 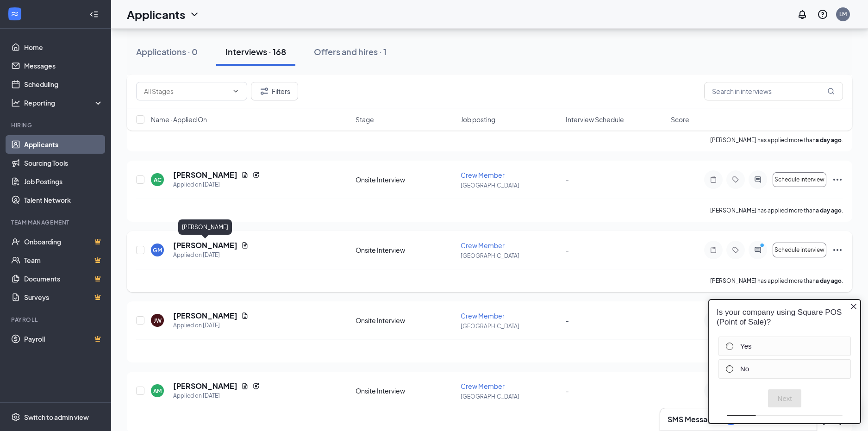 What do you see at coordinates (56, 222) in the screenshot?
I see `div: Team Management` at bounding box center [56, 222].